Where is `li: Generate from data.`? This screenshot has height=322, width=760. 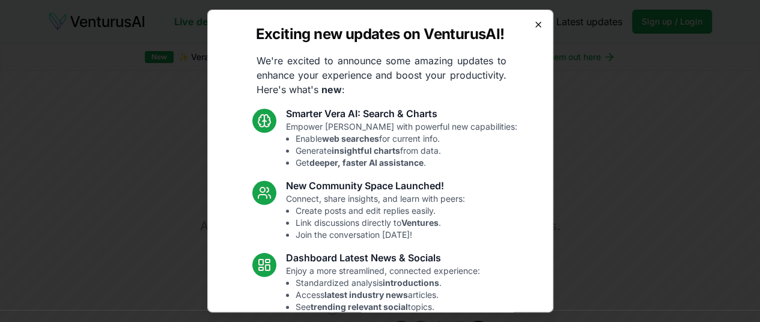
li: Generate from data. is located at coordinates (406, 151).